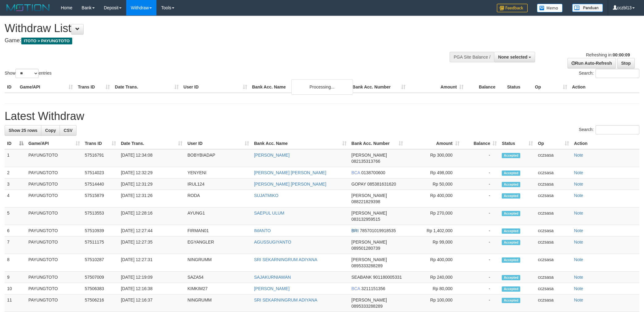  Describe the element at coordinates (472, 57) in the screenshot. I see `div: PGA Site Balance /` at that location.